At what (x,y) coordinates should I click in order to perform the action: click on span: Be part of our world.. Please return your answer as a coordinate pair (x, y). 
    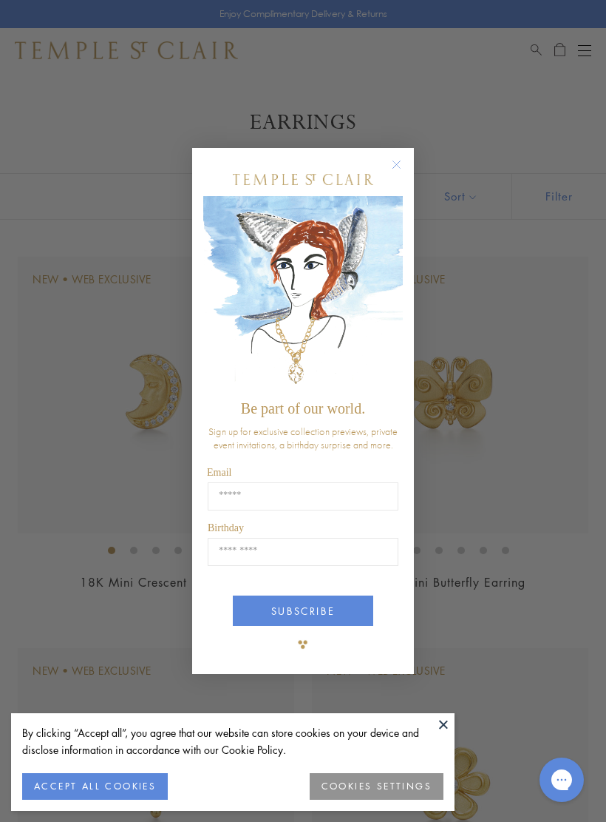
    Looking at the image, I should click on (303, 408).